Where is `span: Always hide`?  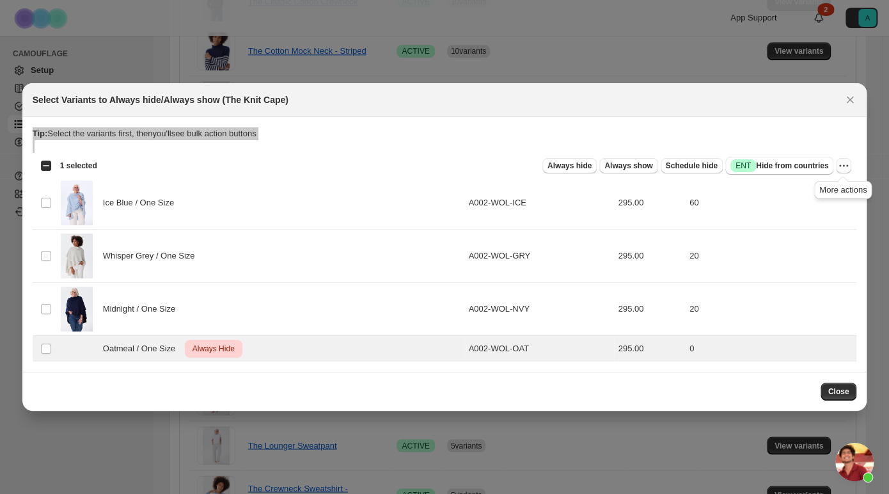 span: Always hide is located at coordinates (569, 166).